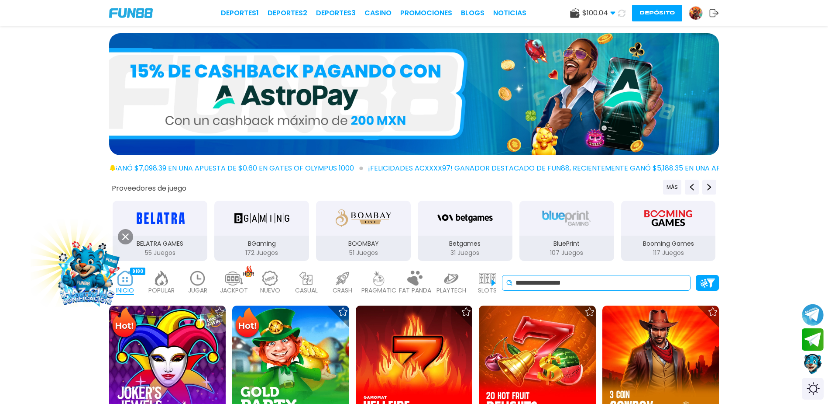 This screenshot has width=828, height=404. I want to click on p: 51 Juegos, so click(363, 252).